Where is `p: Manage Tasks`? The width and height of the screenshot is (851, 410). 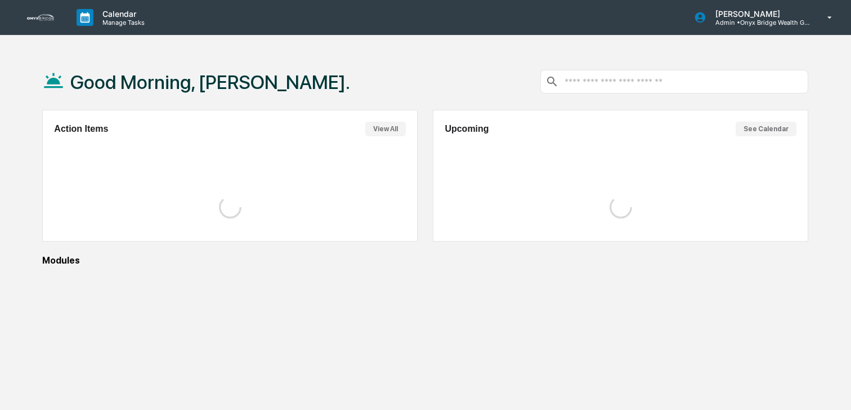 p: Manage Tasks is located at coordinates (122, 23).